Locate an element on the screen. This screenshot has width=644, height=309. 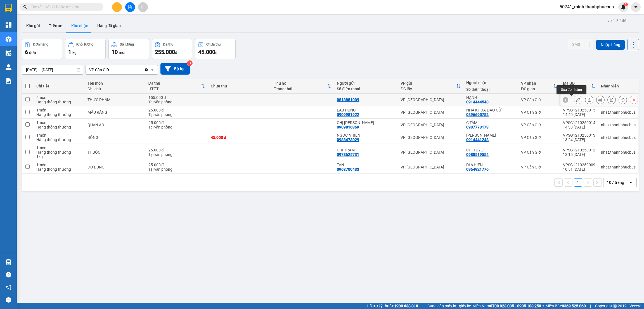
button: aim is located at coordinates (143, 7).